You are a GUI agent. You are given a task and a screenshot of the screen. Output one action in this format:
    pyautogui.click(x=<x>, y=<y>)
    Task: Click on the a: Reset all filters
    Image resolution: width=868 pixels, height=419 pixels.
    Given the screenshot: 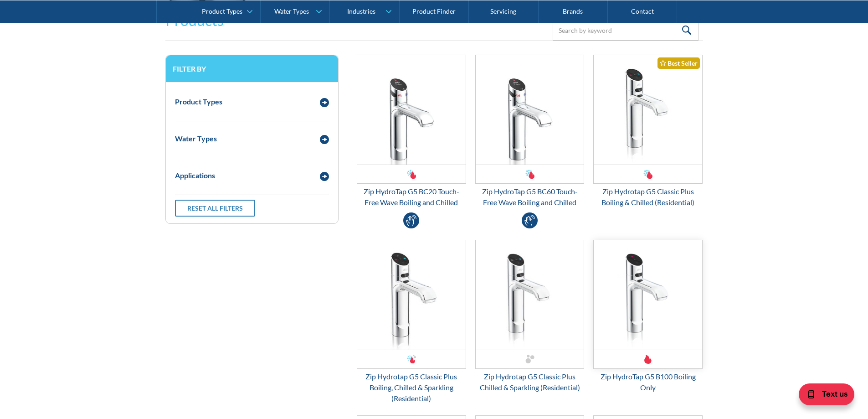 What is the action you would take?
    pyautogui.click(x=215, y=207)
    